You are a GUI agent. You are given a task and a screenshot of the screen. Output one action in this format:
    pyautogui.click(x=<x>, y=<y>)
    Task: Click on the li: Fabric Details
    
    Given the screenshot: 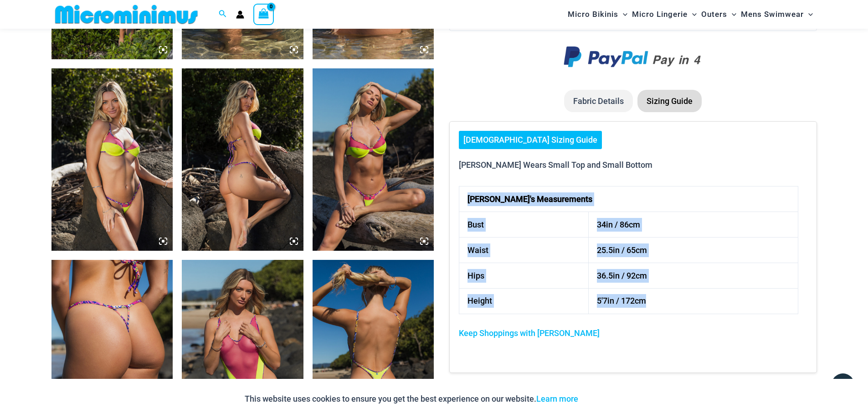 What is the action you would take?
    pyautogui.click(x=598, y=101)
    